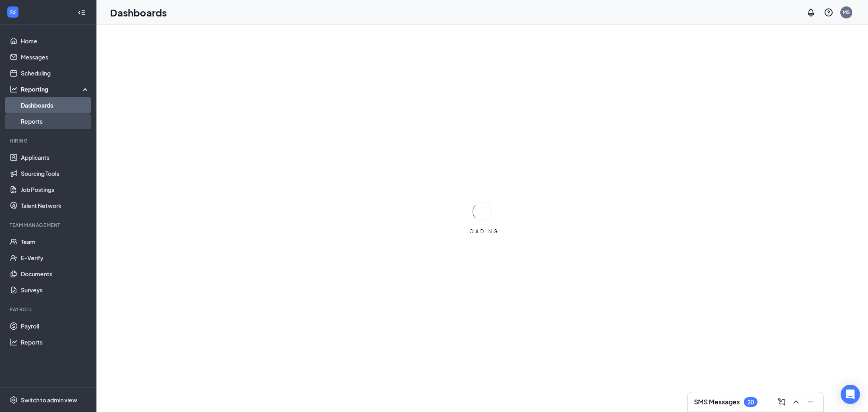 The image size is (868, 412). Describe the element at coordinates (55, 190) in the screenshot. I see `a: Job Postings` at that location.